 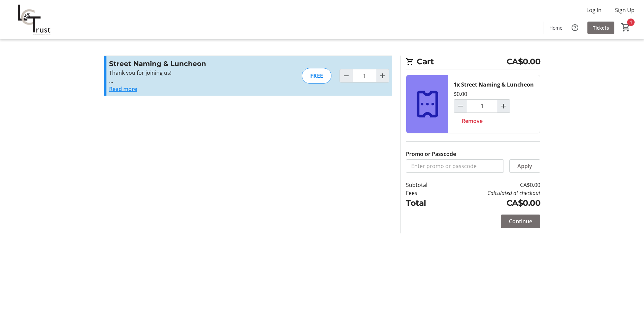 I want to click on span: Home, so click(x=556, y=28).